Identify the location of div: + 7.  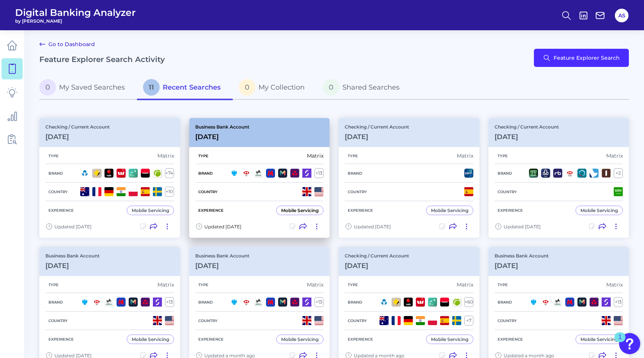
(469, 321).